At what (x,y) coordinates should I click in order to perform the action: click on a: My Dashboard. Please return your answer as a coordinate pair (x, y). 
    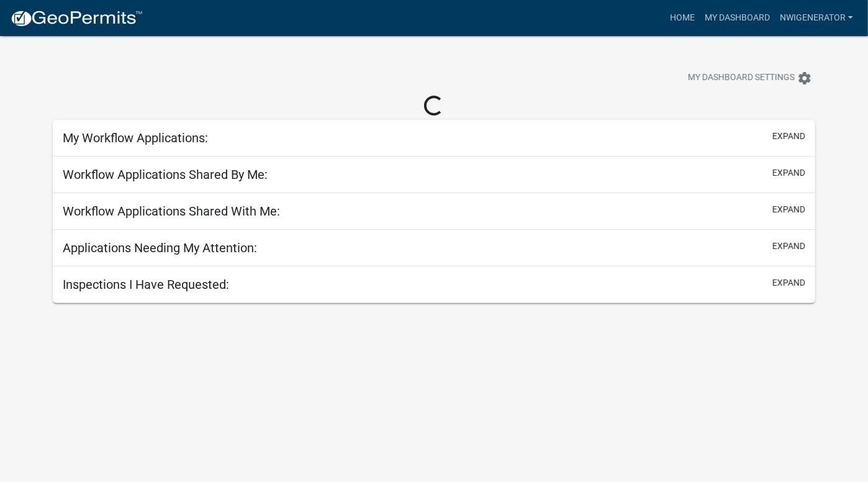
    Looking at the image, I should click on (737, 18).